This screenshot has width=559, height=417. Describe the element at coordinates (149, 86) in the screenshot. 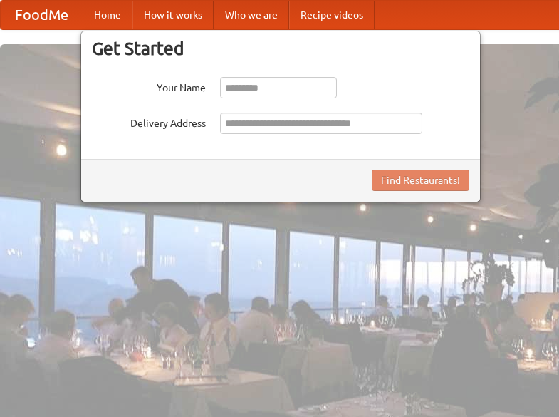

I see `label: Your Name` at that location.